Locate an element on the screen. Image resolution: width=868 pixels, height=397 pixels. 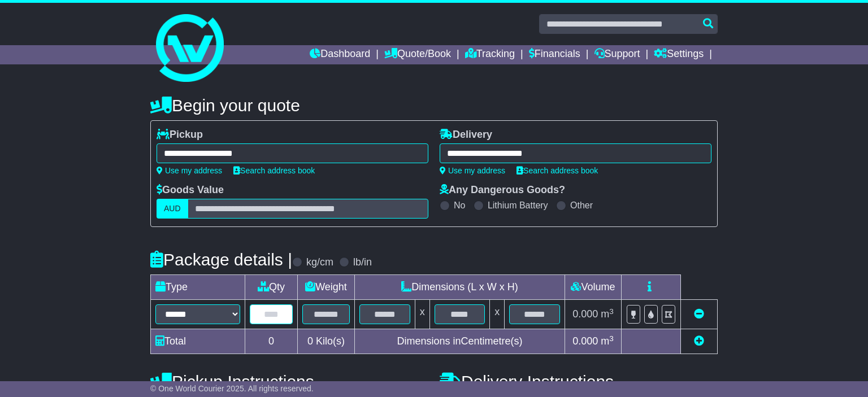
td: Dimensions (L x W x H) is located at coordinates (460, 288).